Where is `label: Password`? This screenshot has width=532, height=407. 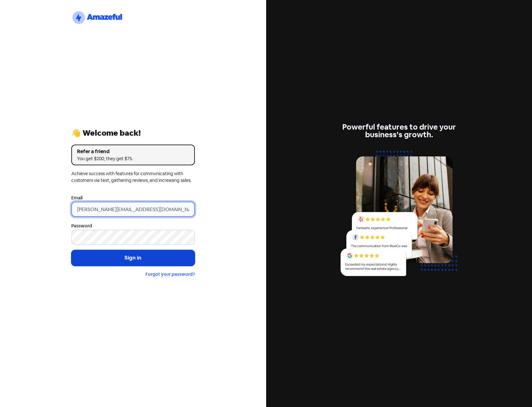 label: Password is located at coordinates (81, 226).